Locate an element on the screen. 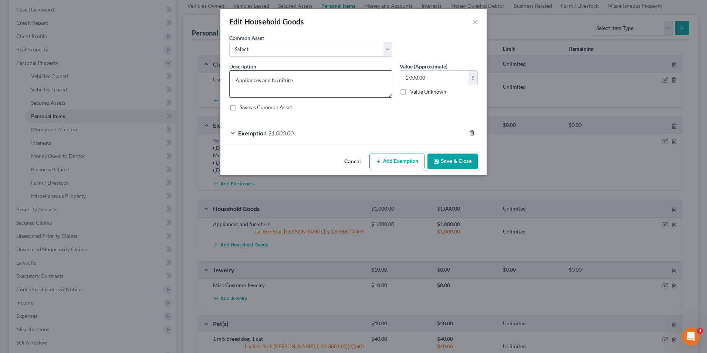  span: Exemption is located at coordinates (252, 133).